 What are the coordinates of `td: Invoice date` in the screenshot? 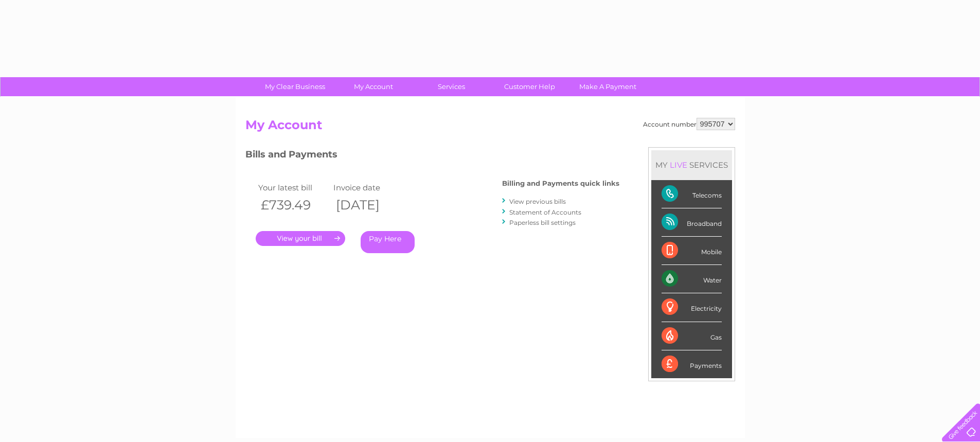 It's located at (369, 187).